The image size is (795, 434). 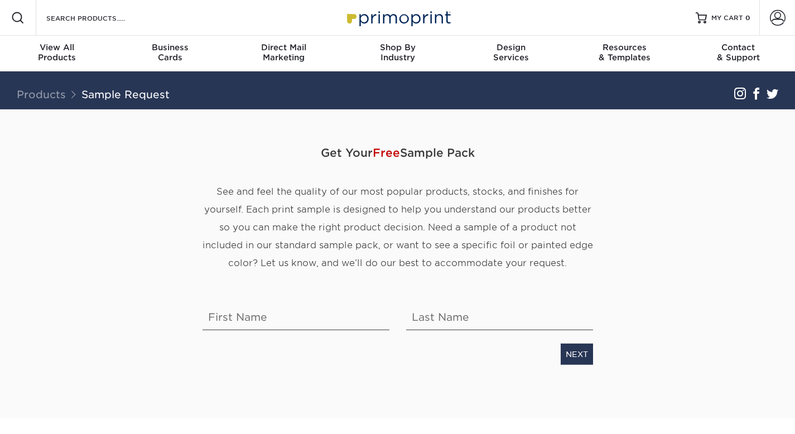 I want to click on span: Design, so click(x=511, y=47).